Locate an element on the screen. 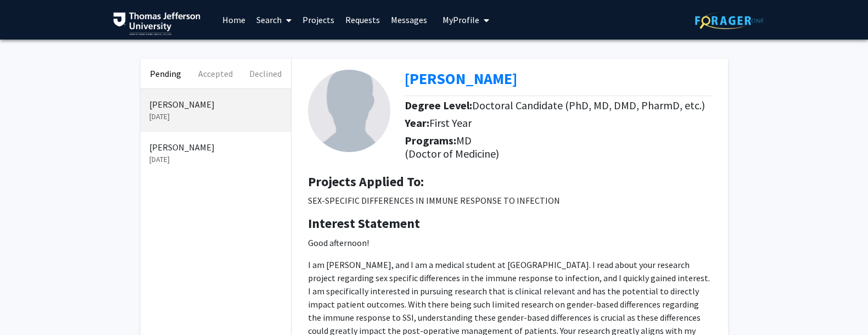 This screenshot has width=868, height=335. b: Programs: is located at coordinates (430, 140).